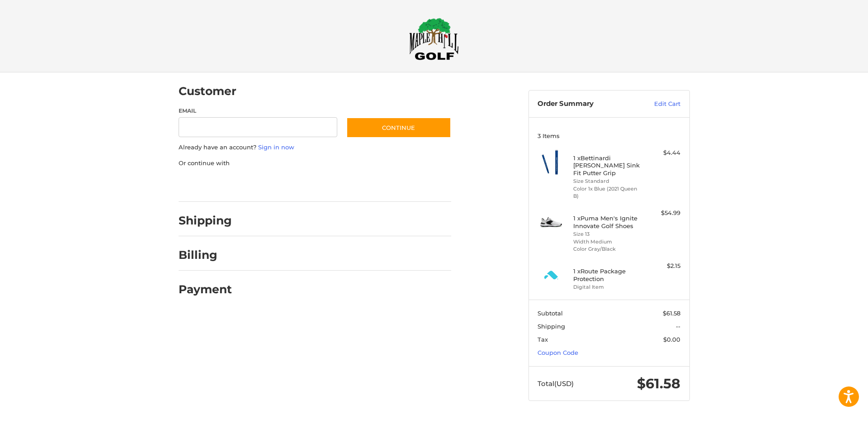 The height and width of the screenshot is (434, 868). Describe the element at coordinates (558, 352) in the screenshot. I see `a: Coupon Code` at that location.